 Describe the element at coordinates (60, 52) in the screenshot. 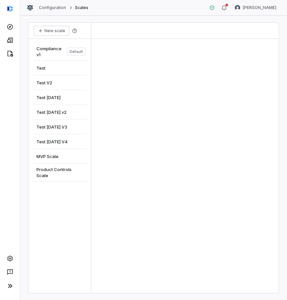

I see `a: Compliance v1Default` at that location.